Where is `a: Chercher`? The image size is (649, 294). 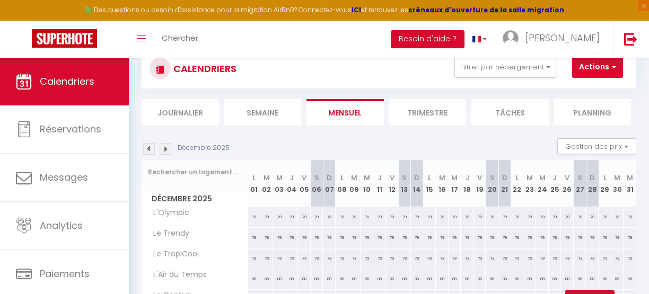
a: Chercher is located at coordinates (180, 39).